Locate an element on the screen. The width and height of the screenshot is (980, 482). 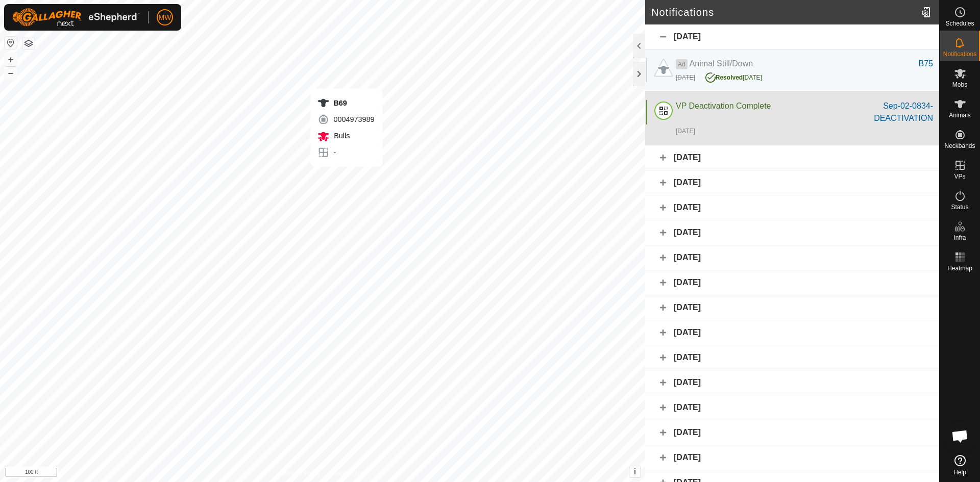
span: Resolved is located at coordinates (729, 78).